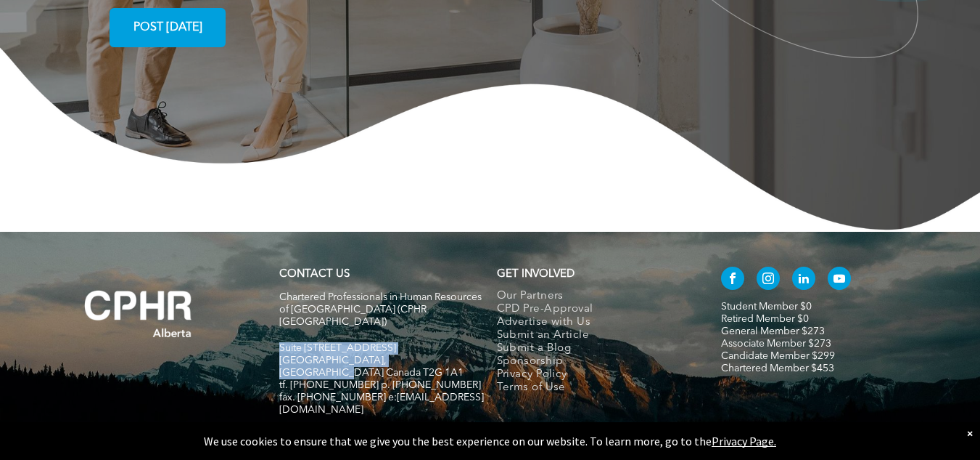  I want to click on a: Advertise with Us, so click(593, 323).